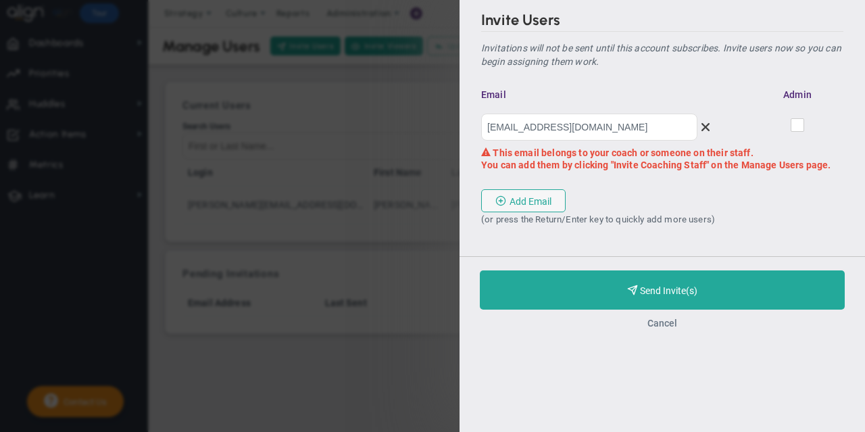 The width and height of the screenshot is (865, 432). What do you see at coordinates (661, 55) in the screenshot?
I see `em: Invitations will not be sent until this account subscribes. Invite users now so you can begin ass...` at bounding box center [661, 55].